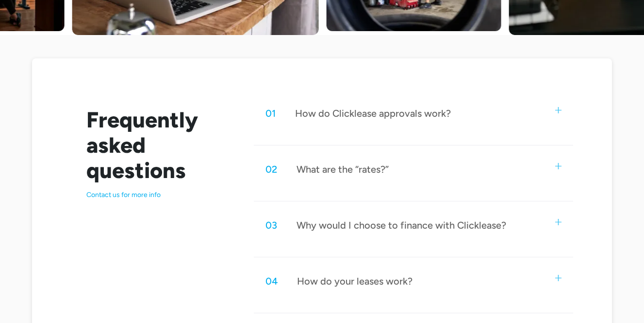 The height and width of the screenshot is (323, 644). Describe the element at coordinates (401, 225) in the screenshot. I see `div: Why would I choose to finance with Clicklease?` at that location.